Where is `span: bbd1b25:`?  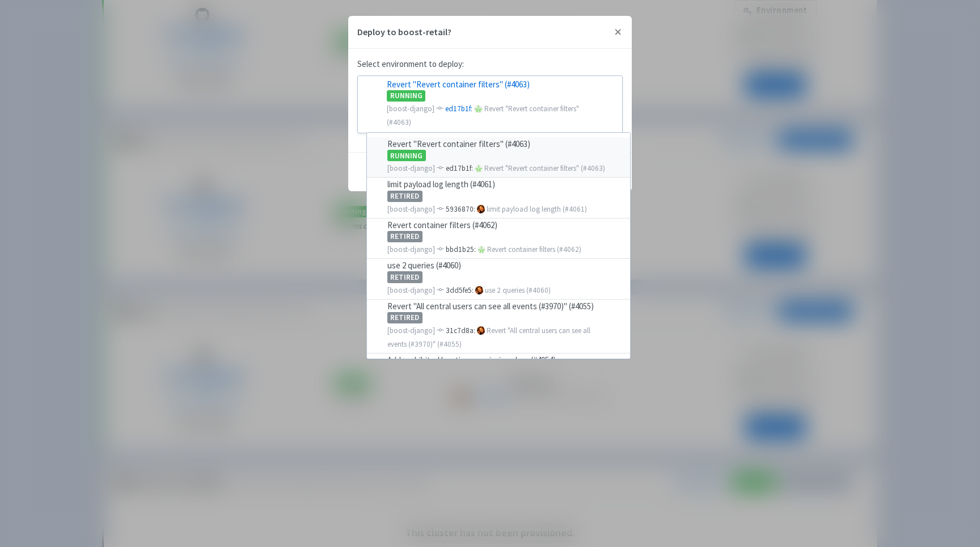 span: bbd1b25: is located at coordinates (460, 249).